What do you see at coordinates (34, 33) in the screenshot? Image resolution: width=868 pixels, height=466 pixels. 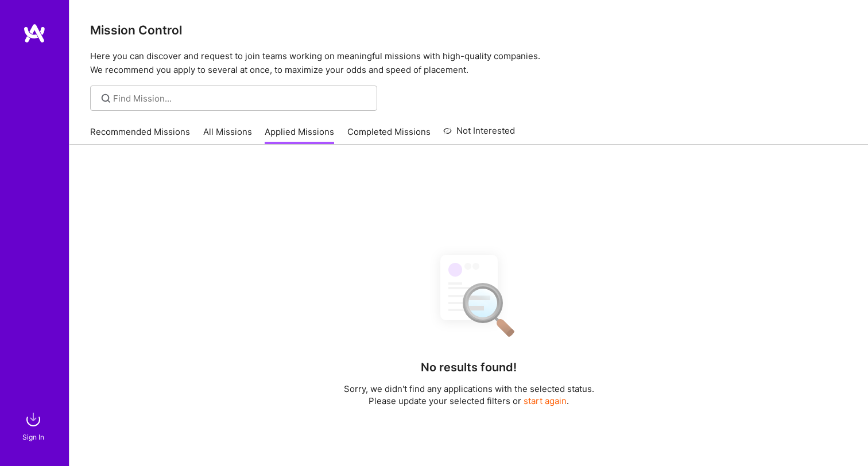 I see `img: logo` at bounding box center [34, 33].